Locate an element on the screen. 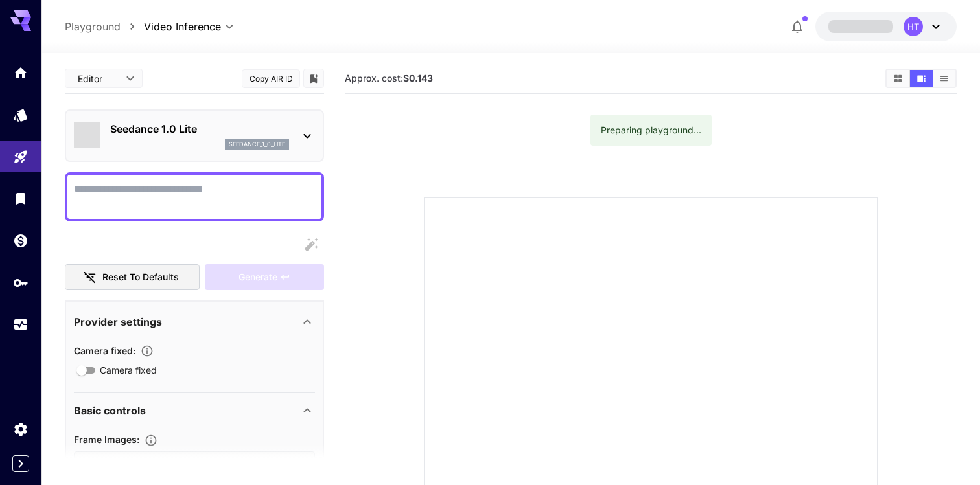 This screenshot has height=485, width=980. button: Copy AIR ID is located at coordinates (271, 78).